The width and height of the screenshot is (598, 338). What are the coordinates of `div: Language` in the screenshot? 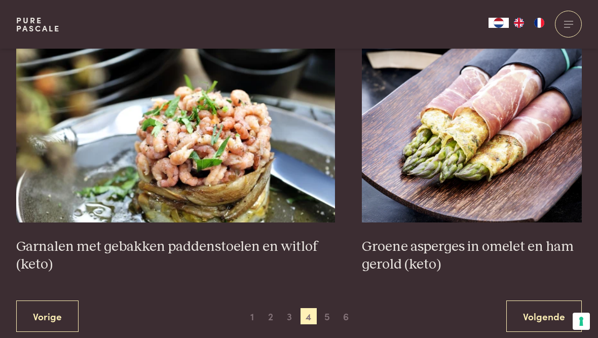 It's located at (499, 23).